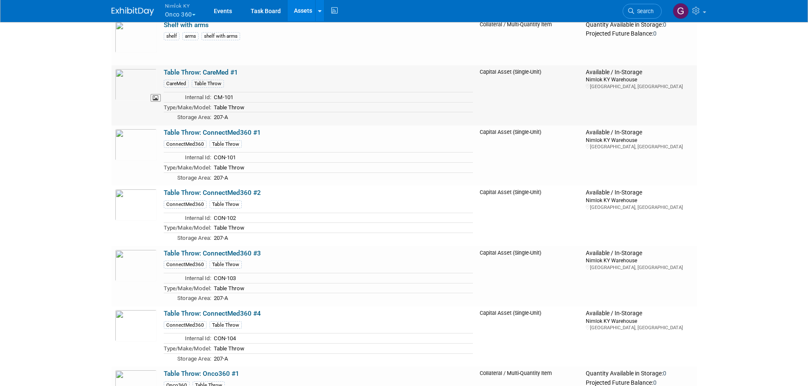 Image resolution: width=808 pixels, height=386 pixels. I want to click on td: CON-103, so click(342, 279).